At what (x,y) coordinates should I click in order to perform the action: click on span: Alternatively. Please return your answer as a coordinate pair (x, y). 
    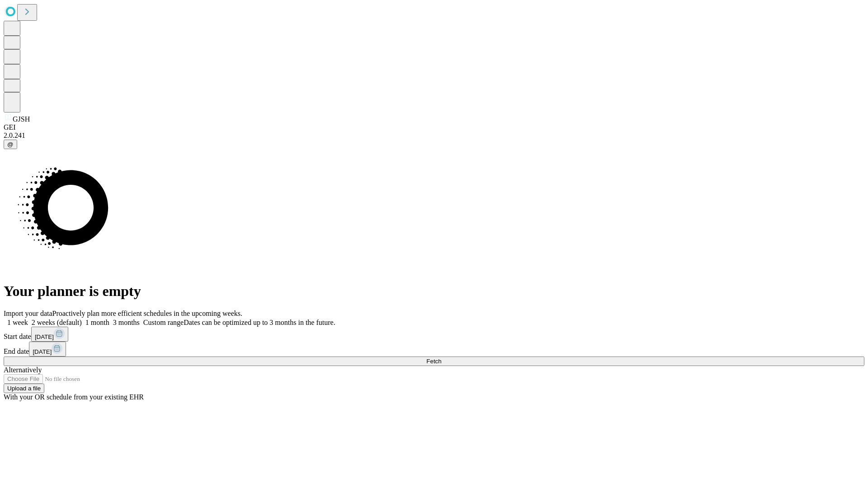
    Looking at the image, I should click on (22, 370).